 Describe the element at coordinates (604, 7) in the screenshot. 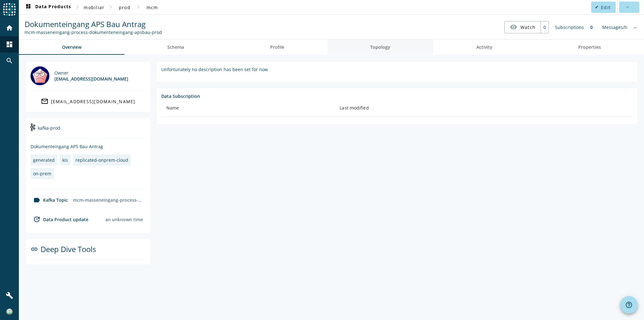

I see `button: Edit` at that location.